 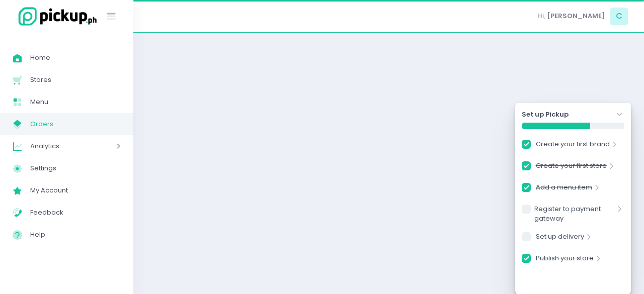 What do you see at coordinates (56, 16) in the screenshot?
I see `img: logo` at bounding box center [56, 16].